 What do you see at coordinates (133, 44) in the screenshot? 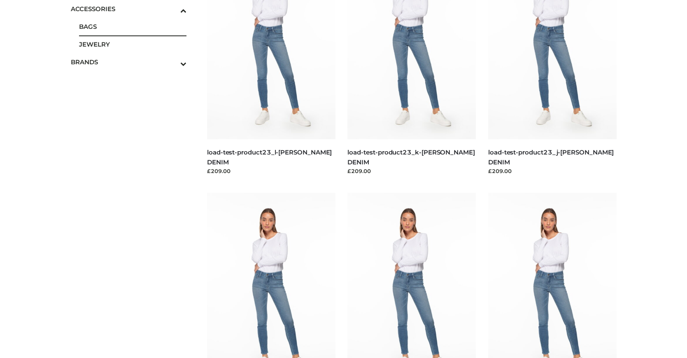
I see `a: JEWELRY` at bounding box center [133, 44].